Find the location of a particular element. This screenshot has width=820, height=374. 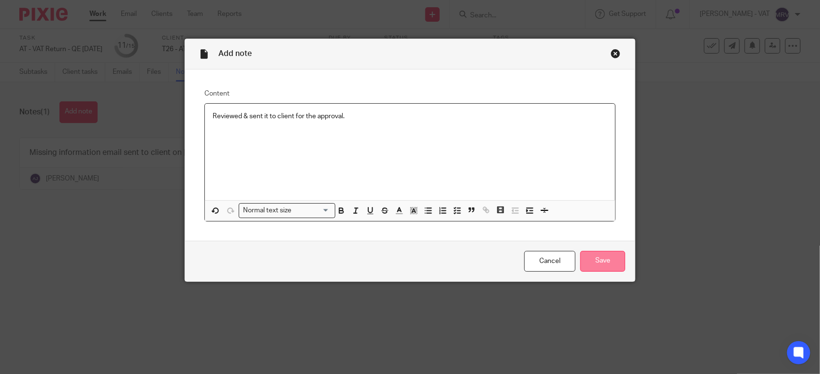

span: Add note is located at coordinates (235, 54).